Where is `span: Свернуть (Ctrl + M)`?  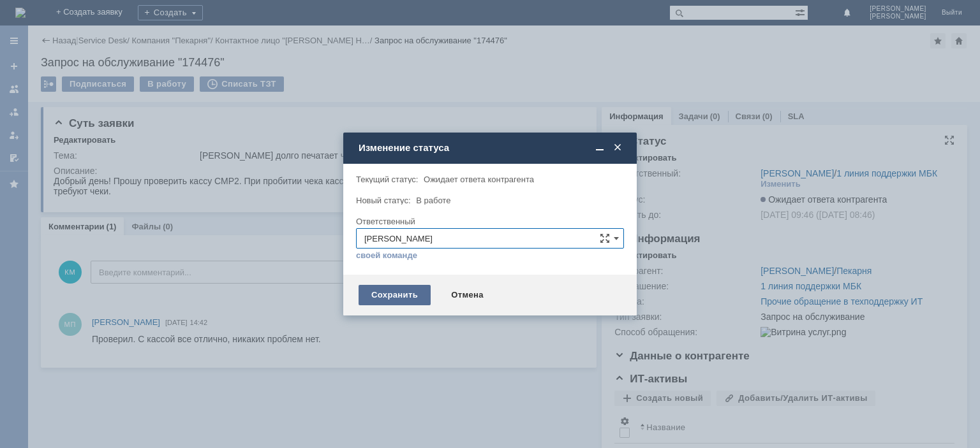
span: Свернуть (Ctrl + M) is located at coordinates (599, 148).